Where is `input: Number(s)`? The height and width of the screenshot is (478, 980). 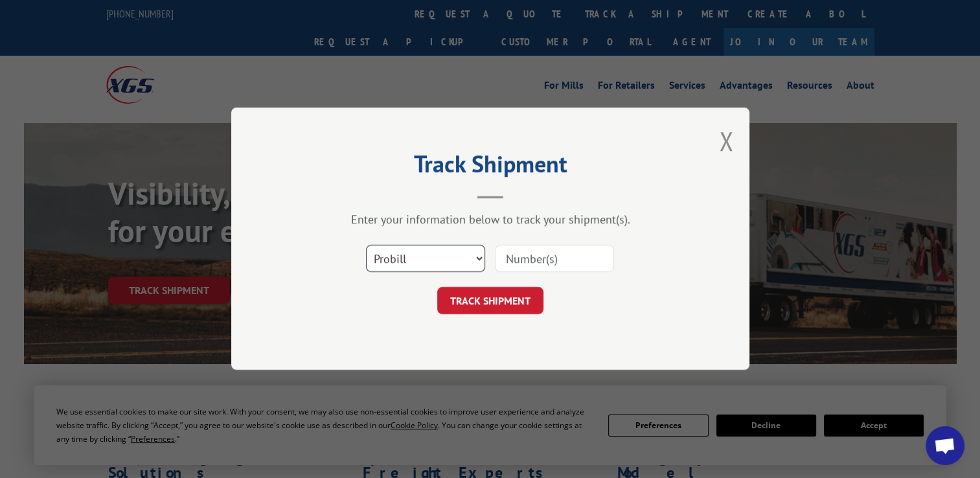 input: Number(s) is located at coordinates (554, 259).